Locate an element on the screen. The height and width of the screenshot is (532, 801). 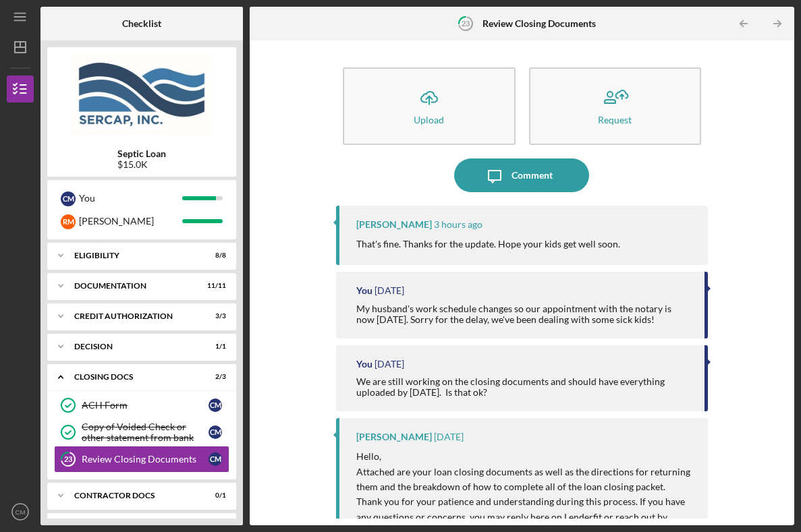
div: CLOSING DOCS is located at coordinates (133, 377).